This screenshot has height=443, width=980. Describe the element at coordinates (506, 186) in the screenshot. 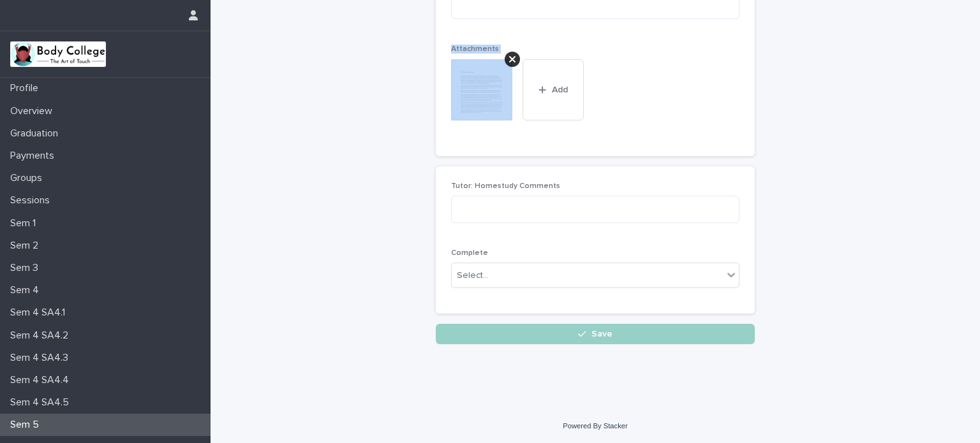

I see `span: Tutor: Homestudy Comments` at that location.